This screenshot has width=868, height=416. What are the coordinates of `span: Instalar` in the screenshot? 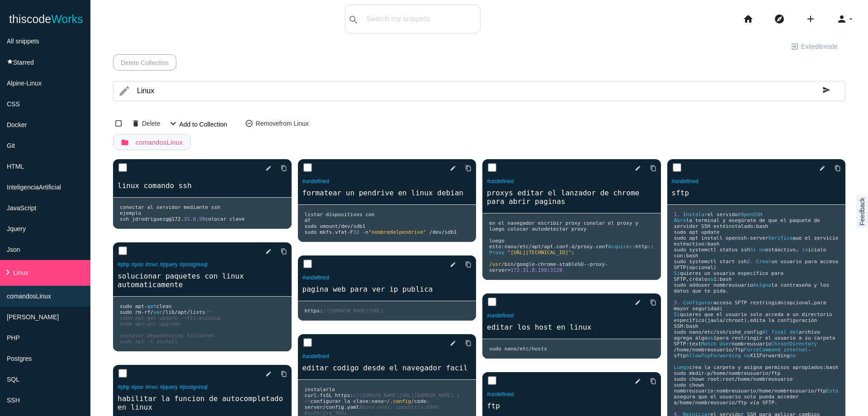 It's located at (695, 214).